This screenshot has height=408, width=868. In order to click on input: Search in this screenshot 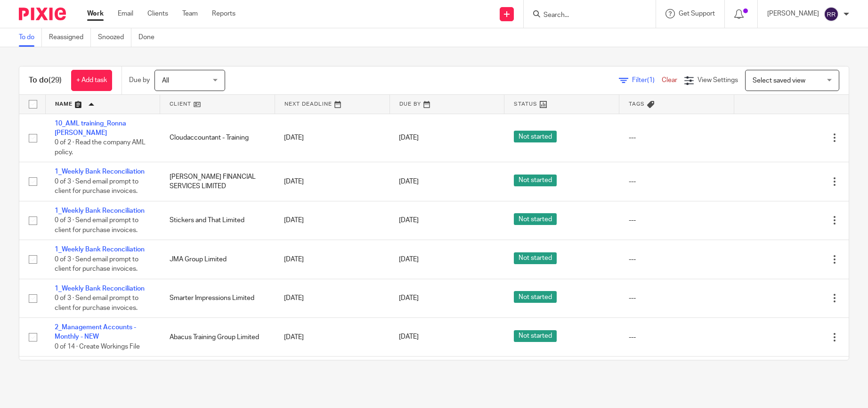, I will do `click(585, 15)`.